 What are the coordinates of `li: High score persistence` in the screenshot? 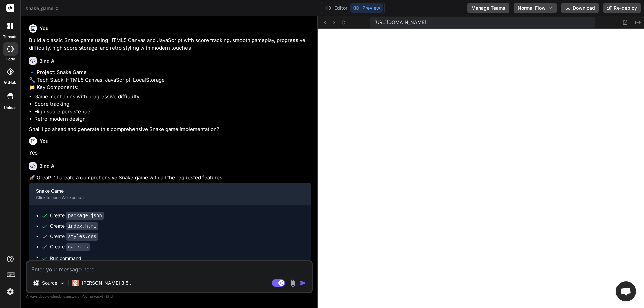 It's located at (173, 112).